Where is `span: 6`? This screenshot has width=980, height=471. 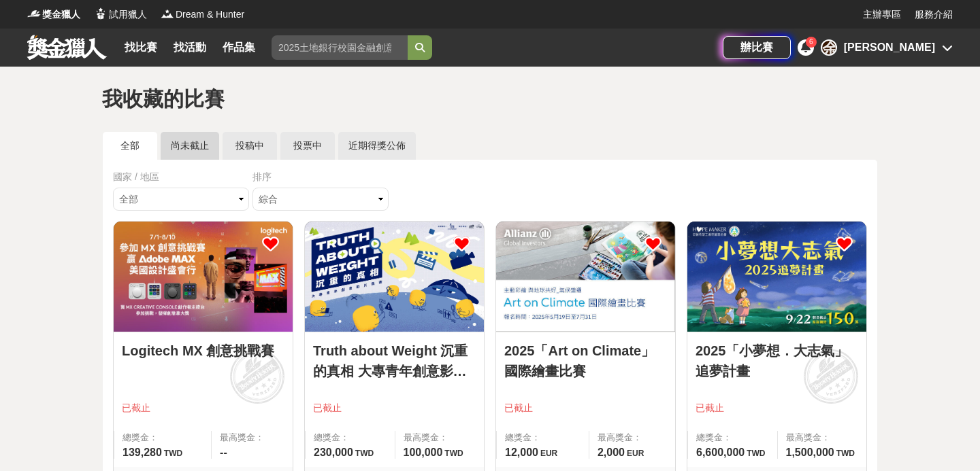 span: 6 is located at coordinates (811, 41).